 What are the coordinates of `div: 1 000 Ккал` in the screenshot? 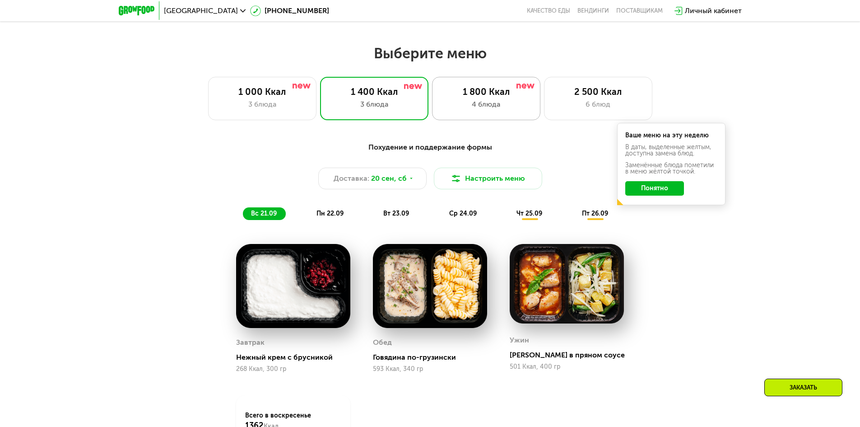 It's located at (262, 92).